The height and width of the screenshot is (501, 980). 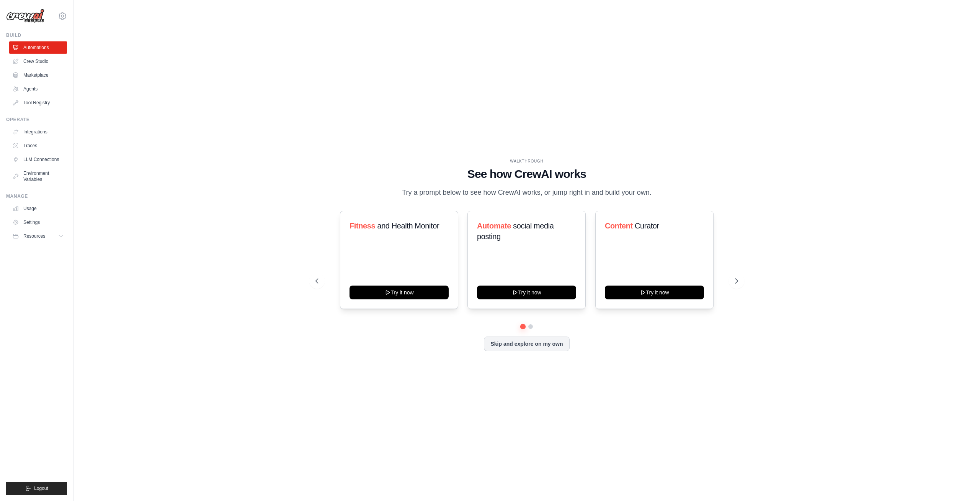 What do you see at coordinates (494, 226) in the screenshot?
I see `span: Automate` at bounding box center [494, 226].